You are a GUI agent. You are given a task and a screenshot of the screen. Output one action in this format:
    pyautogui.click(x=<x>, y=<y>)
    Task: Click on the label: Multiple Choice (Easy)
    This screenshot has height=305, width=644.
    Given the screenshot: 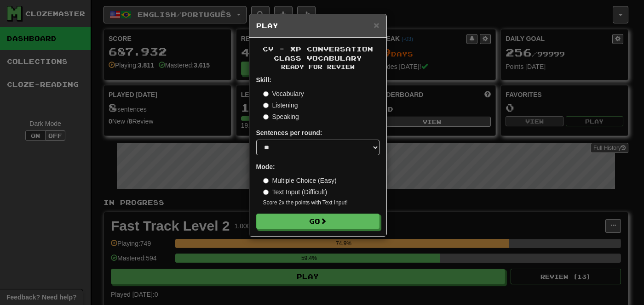 What is the action you would take?
    pyautogui.click(x=300, y=180)
    